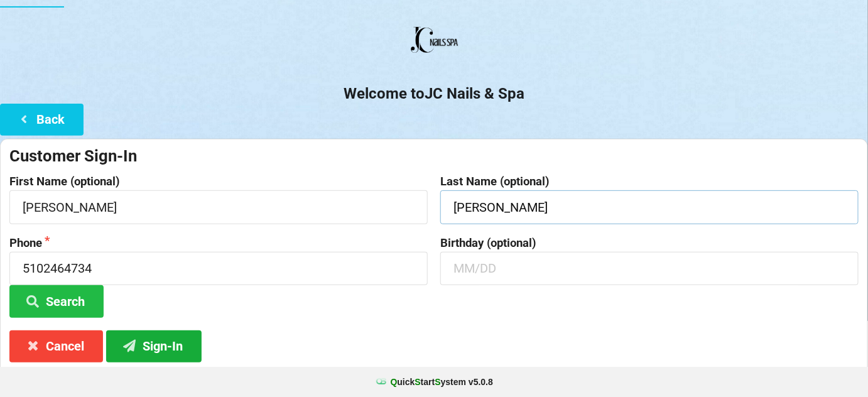 The width and height of the screenshot is (868, 397). I want to click on label: Phone, so click(219, 243).